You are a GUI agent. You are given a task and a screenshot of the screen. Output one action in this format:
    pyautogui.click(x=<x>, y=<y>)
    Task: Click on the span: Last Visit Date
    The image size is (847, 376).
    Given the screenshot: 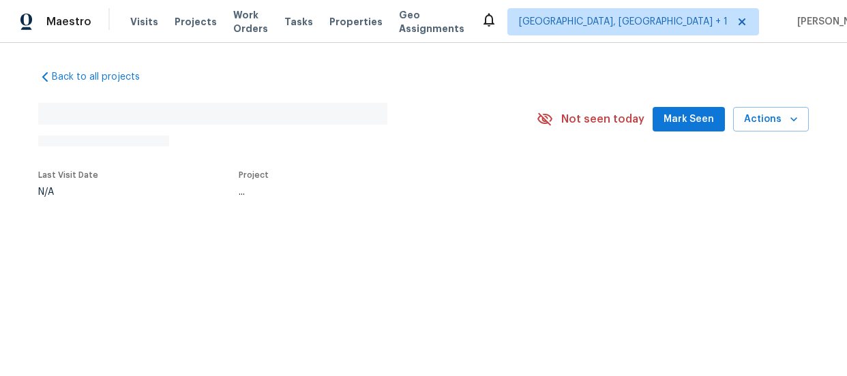 What is the action you would take?
    pyautogui.click(x=68, y=175)
    